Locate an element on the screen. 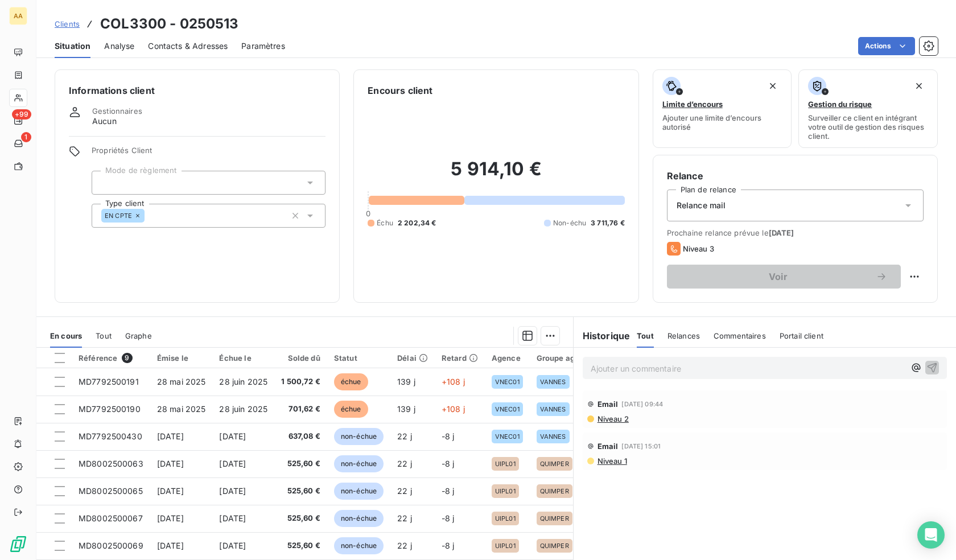 This screenshot has width=956, height=560. button: Limite d’encoursAjouter une limite d’encours autorisé is located at coordinates (723, 109).